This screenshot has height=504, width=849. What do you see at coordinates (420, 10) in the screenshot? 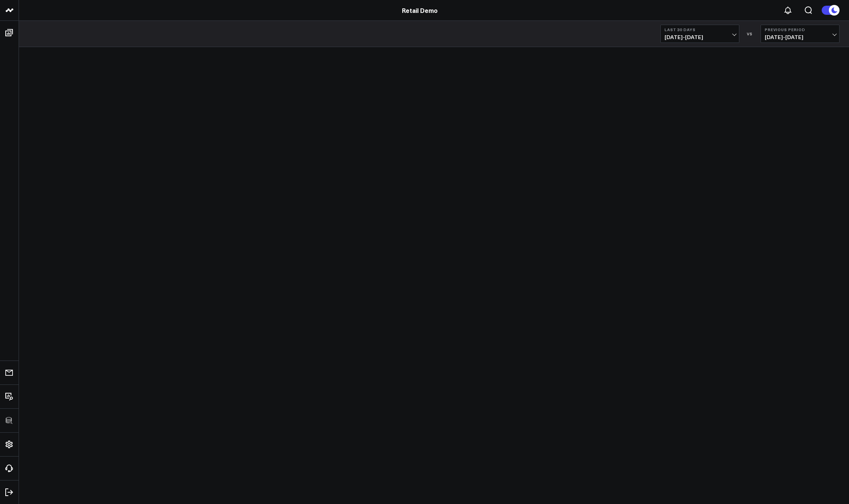
I see `a: Retail Demo` at bounding box center [420, 10].